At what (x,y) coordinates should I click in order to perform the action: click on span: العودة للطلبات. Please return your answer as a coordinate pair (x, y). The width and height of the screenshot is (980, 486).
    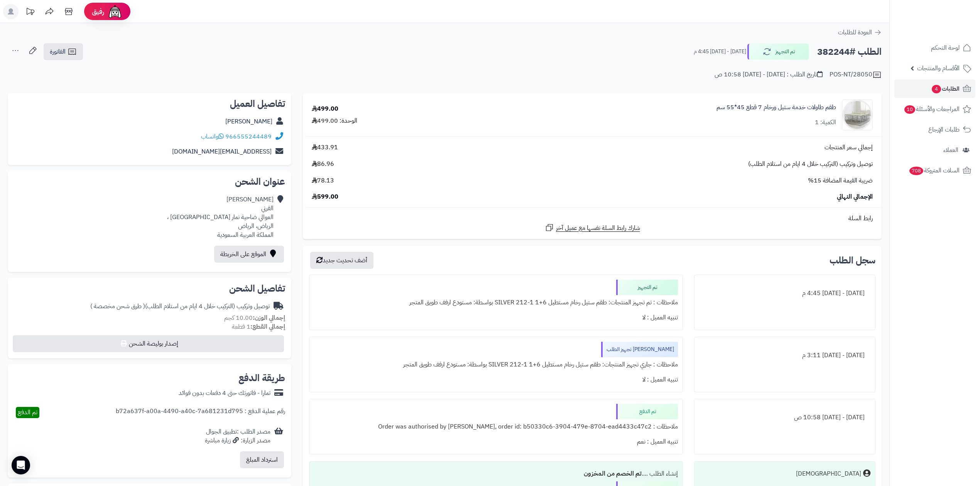
    Looking at the image, I should click on (855, 32).